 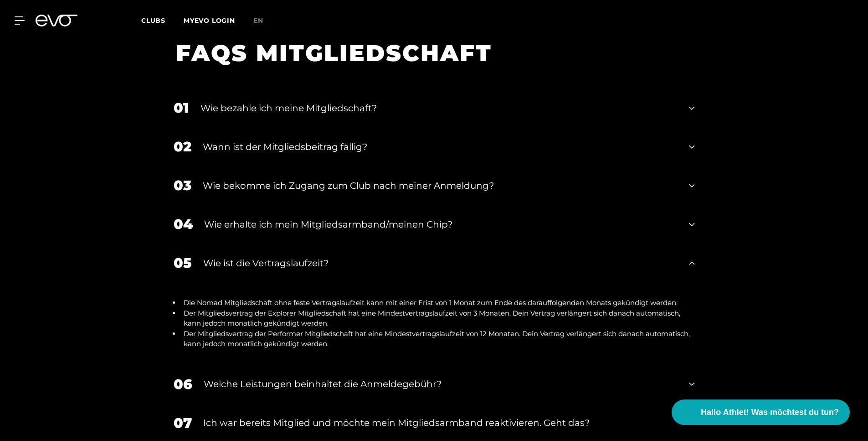 What do you see at coordinates (437, 303) in the screenshot?
I see `li: Die Nomad Mitgliedschaft ohne feste Vertragslaufzeit kann mit einer Frist von 1 Monat zum Ende de...` at bounding box center [437, 303].